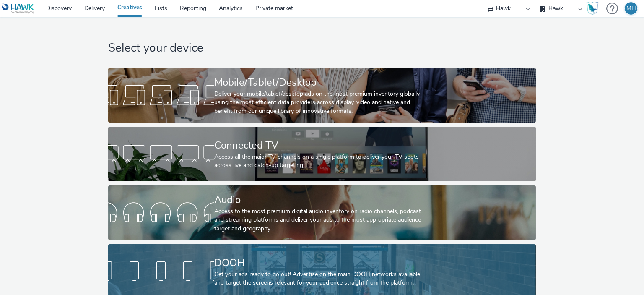 Image resolution: width=644 pixels, height=295 pixels. I want to click on a: Connected TVAccess all the major TV channels on a single platform to deliver your TV spots across..., so click(322, 154).